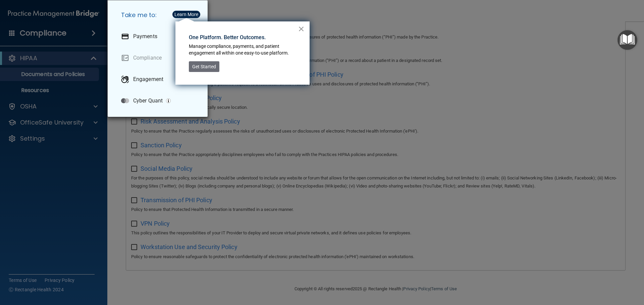 This screenshot has width=644, height=305. I want to click on p: Cyber Quant, so click(148, 101).